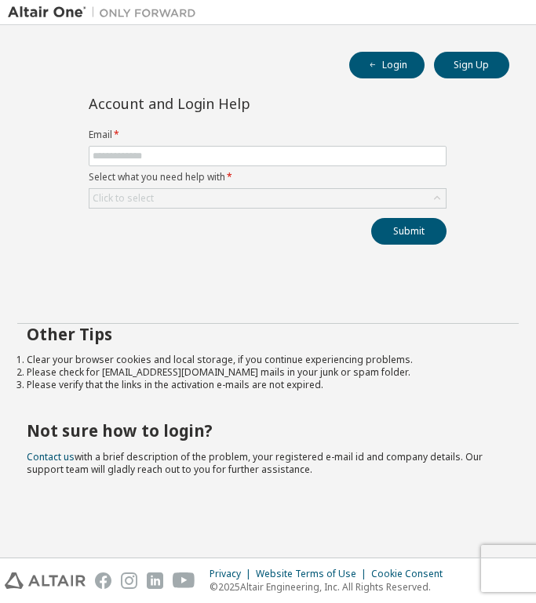 This screenshot has height=603, width=536. What do you see at coordinates (184, 581) in the screenshot?
I see `img: youtube.svg` at bounding box center [184, 581].